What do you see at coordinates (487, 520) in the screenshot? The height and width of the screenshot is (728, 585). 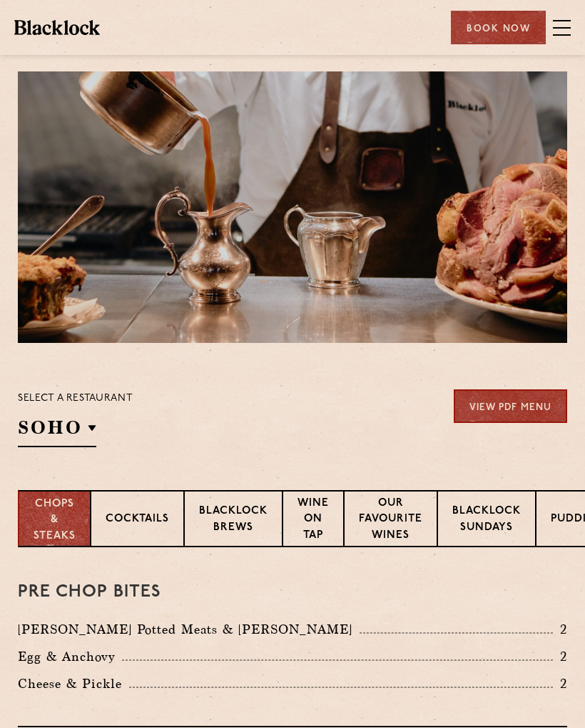 I see `p: Blacklock Sundays` at bounding box center [487, 520].